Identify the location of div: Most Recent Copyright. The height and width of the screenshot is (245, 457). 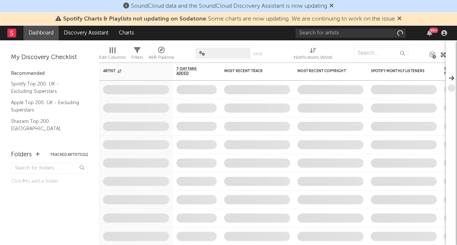
(325, 71).